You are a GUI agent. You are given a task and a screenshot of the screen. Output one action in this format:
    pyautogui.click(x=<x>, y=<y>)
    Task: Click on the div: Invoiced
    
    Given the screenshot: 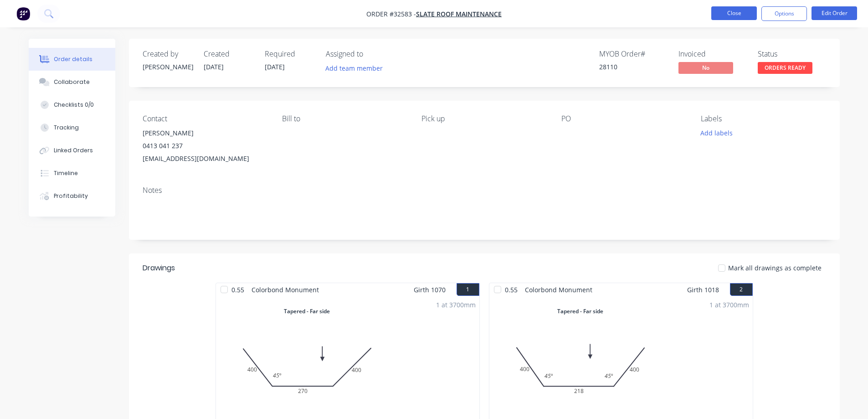 What is the action you would take?
    pyautogui.click(x=713, y=54)
    